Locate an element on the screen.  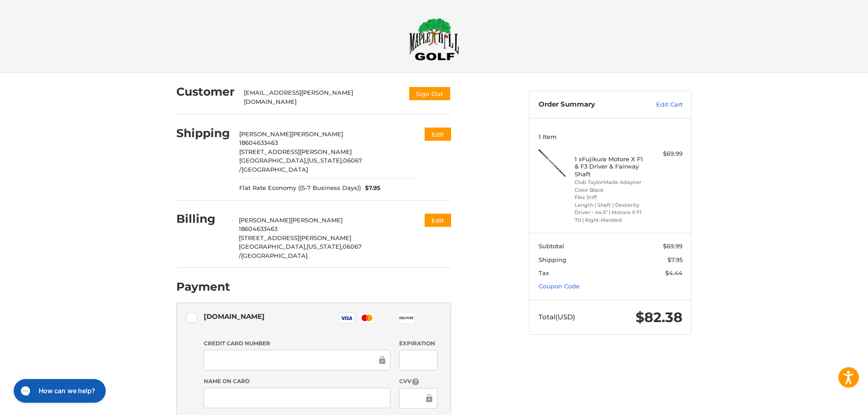
li: Club TaylorMade Adapter is located at coordinates (609, 182).